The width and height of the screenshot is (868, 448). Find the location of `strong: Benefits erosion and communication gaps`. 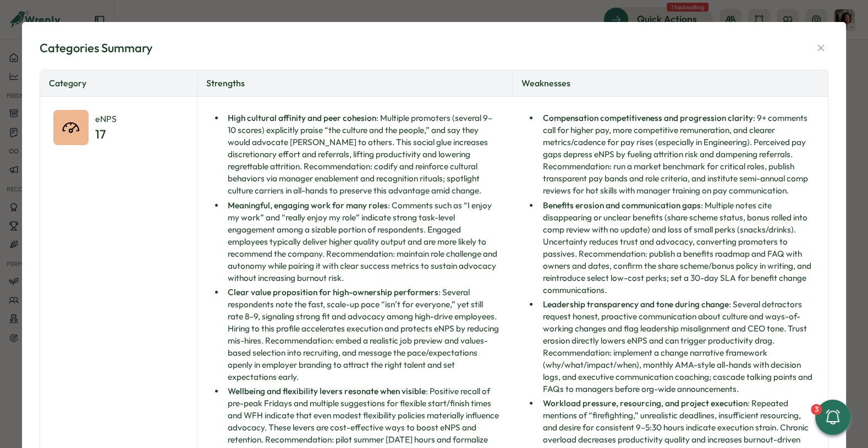

strong: Benefits erosion and communication gaps is located at coordinates (621, 205).